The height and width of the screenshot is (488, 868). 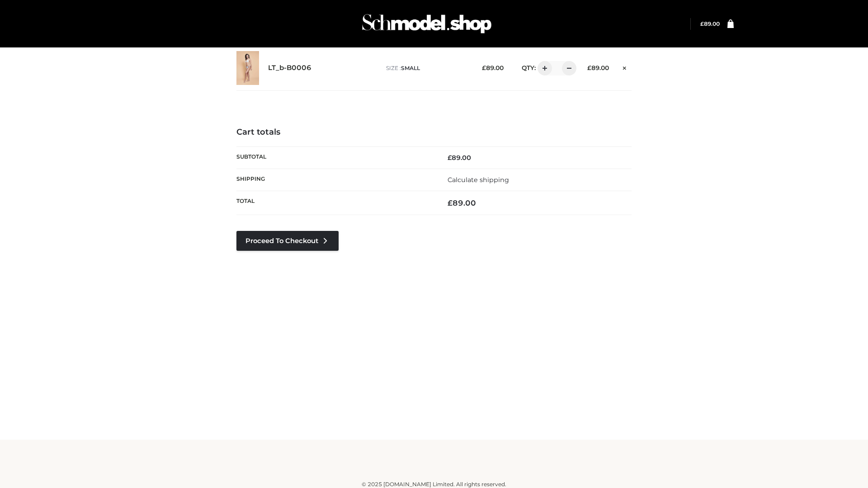 I want to click on a: Calculate shipping, so click(x=478, y=180).